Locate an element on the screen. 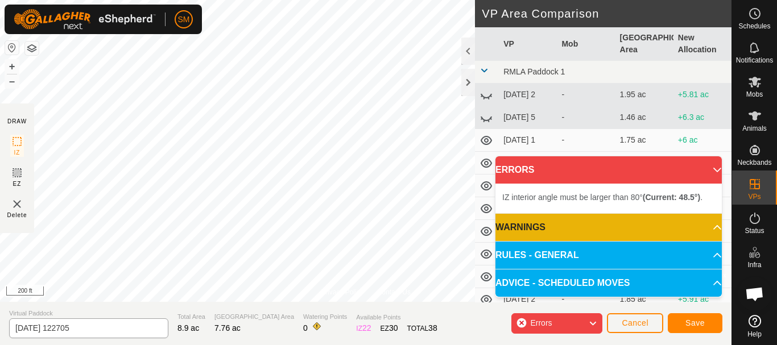  span: 8.9 ac is located at coordinates (188, 328).